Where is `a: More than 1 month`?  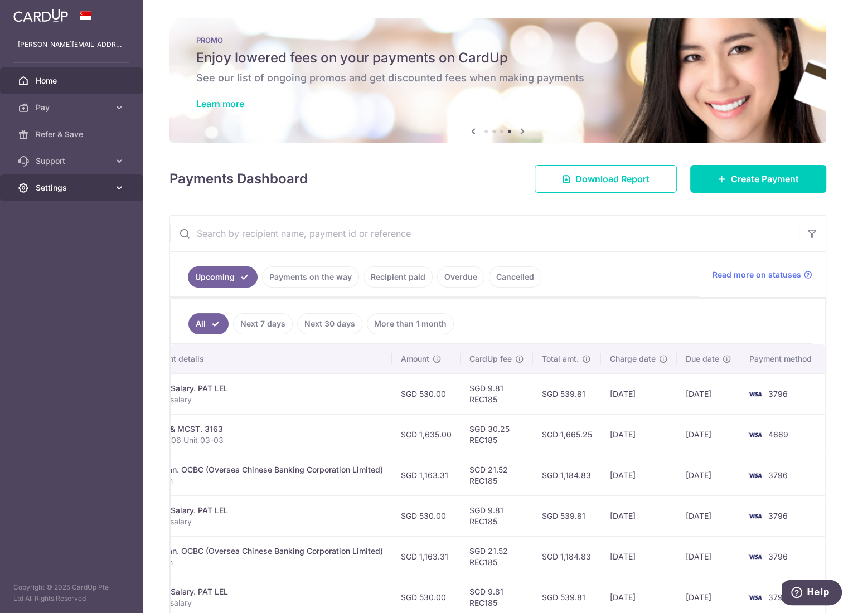 a: More than 1 month is located at coordinates (410, 324).